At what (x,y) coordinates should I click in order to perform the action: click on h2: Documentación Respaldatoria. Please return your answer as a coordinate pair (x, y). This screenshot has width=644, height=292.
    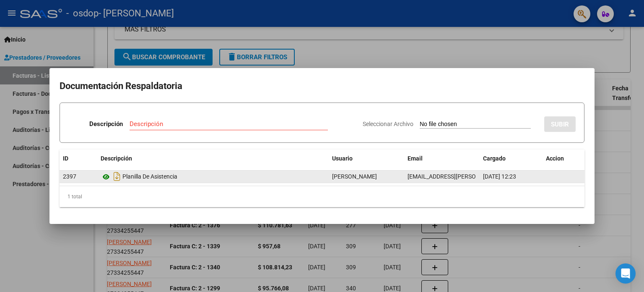
    Looking at the image, I should click on (322, 86).